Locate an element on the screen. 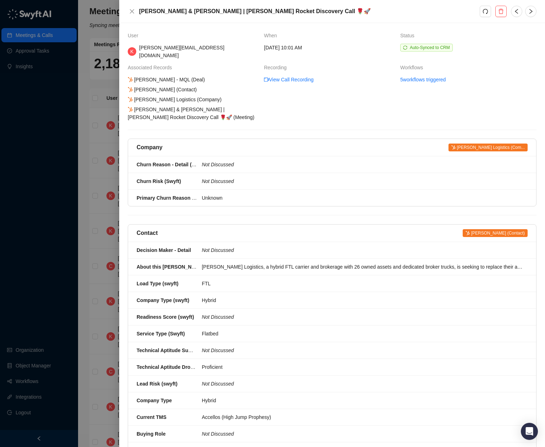  h5: Contact is located at coordinates (147, 233).